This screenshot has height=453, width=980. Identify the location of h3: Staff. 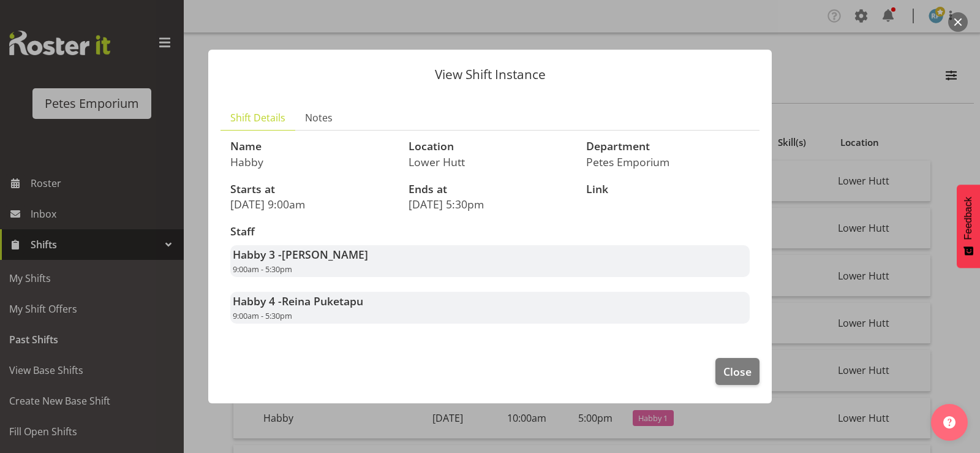
(490, 232).